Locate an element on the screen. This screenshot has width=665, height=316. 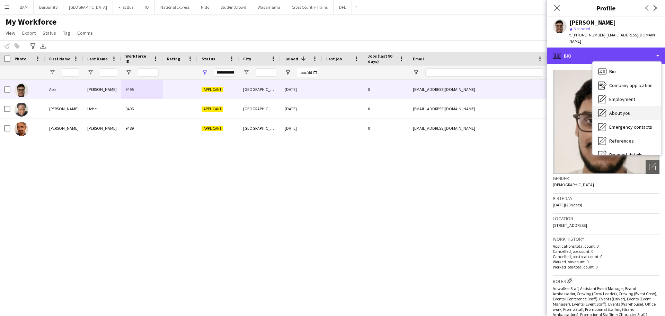
p: Worked jobs count: 0 is located at coordinates (606, 261).